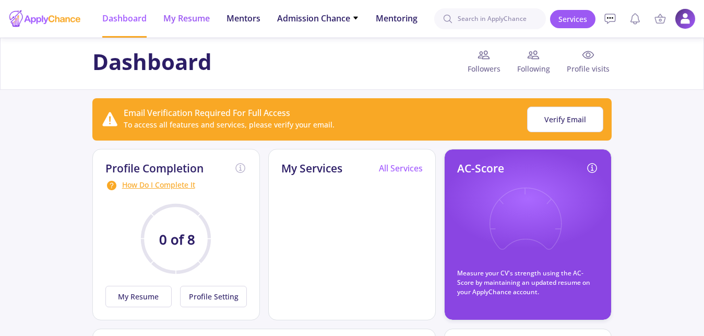  Describe the element at coordinates (528, 282) in the screenshot. I see `p: Measure your CV's strength using the AC-Score by maintaining an updated resume on your ApplyChanc...` at that location.